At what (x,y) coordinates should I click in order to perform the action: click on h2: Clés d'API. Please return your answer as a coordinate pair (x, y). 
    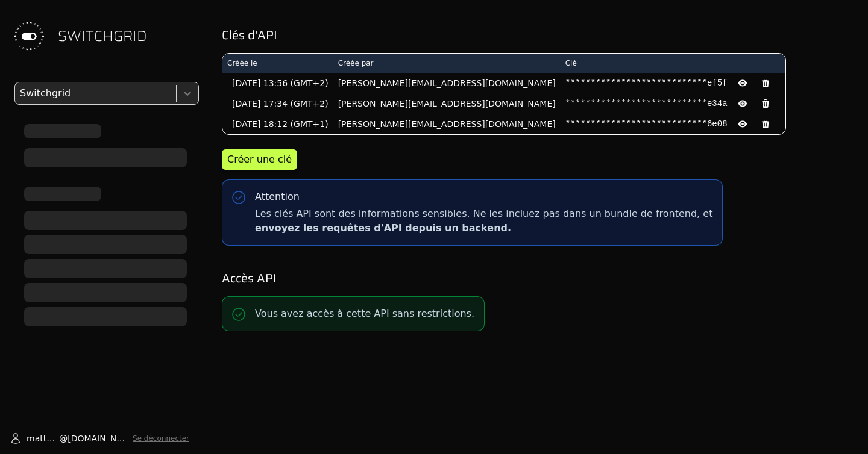
    Looking at the image, I should click on (536, 35).